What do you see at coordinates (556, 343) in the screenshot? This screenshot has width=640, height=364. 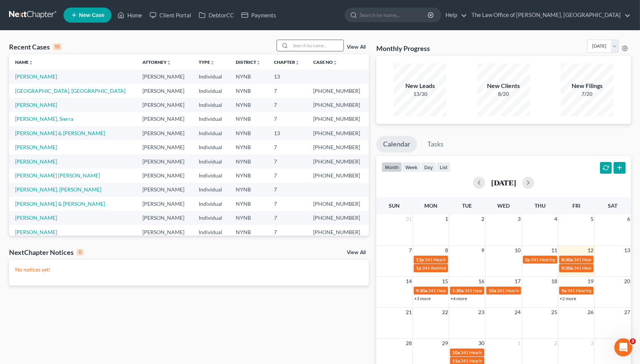 I see `span: 2` at bounding box center [556, 343].